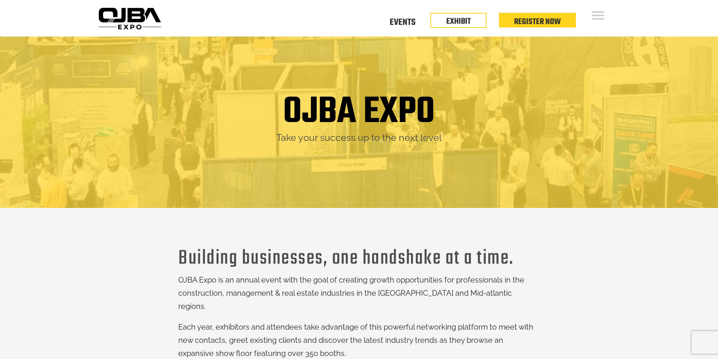  What do you see at coordinates (458, 21) in the screenshot?
I see `a: EXHIBIT` at bounding box center [458, 21].